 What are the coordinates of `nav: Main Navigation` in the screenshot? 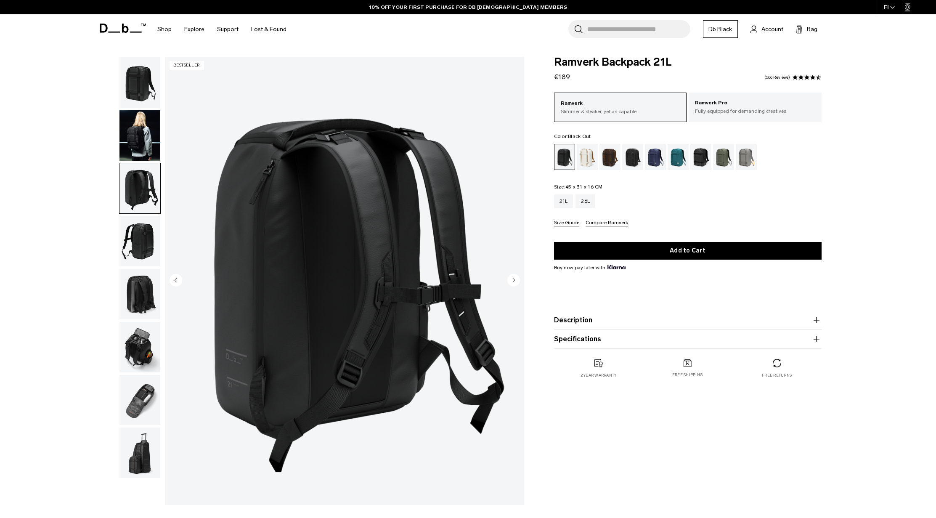 It's located at (222, 29).